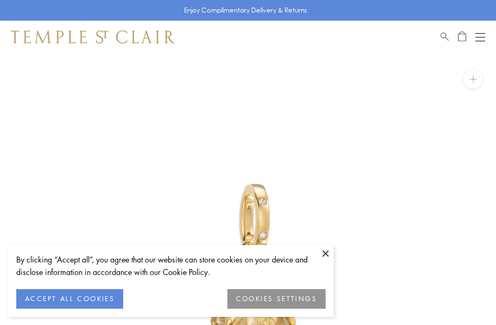  Describe the element at coordinates (245, 10) in the screenshot. I see `p: Enjoy Complimentary Delivery & Returns` at that location.